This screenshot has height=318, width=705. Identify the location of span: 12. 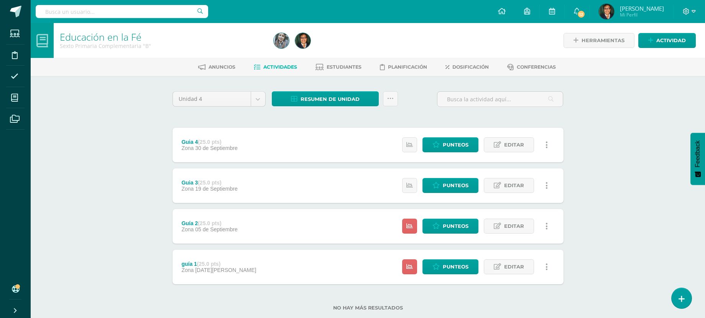
(581, 14).